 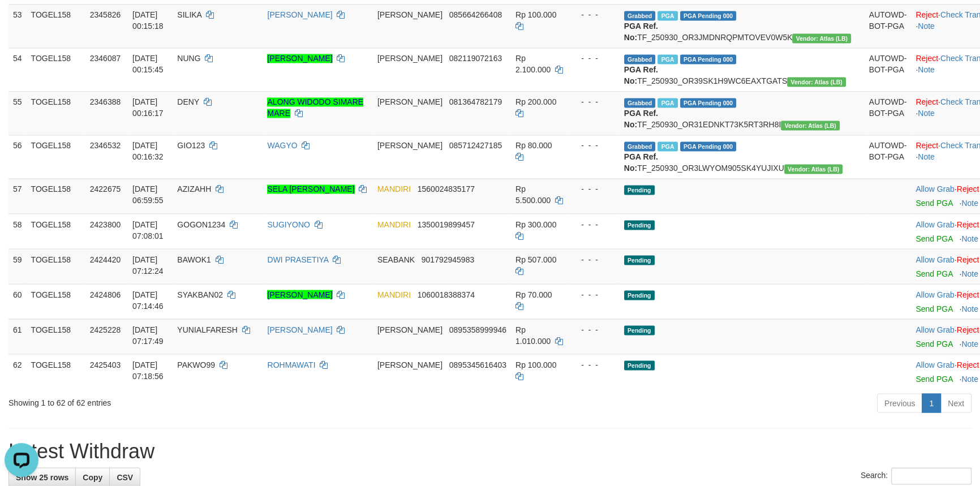 What do you see at coordinates (18, 336) in the screenshot?
I see `td: 61` at bounding box center [18, 336].